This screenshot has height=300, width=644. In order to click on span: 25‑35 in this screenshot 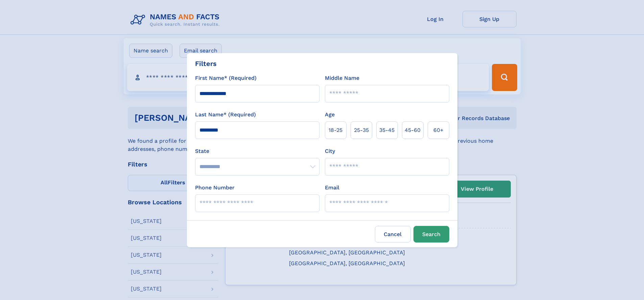, I will do `click(361, 130)`.